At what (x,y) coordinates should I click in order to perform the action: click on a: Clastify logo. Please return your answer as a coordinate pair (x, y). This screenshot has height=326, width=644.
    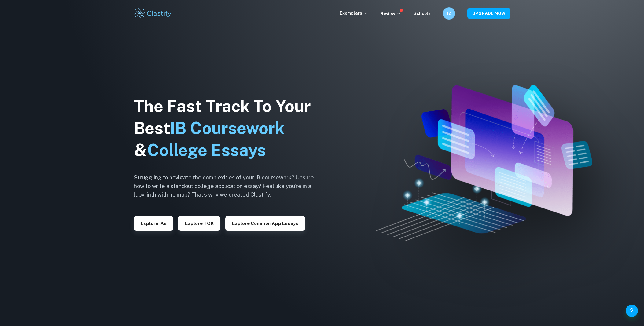
    Looking at the image, I should click on (153, 13).